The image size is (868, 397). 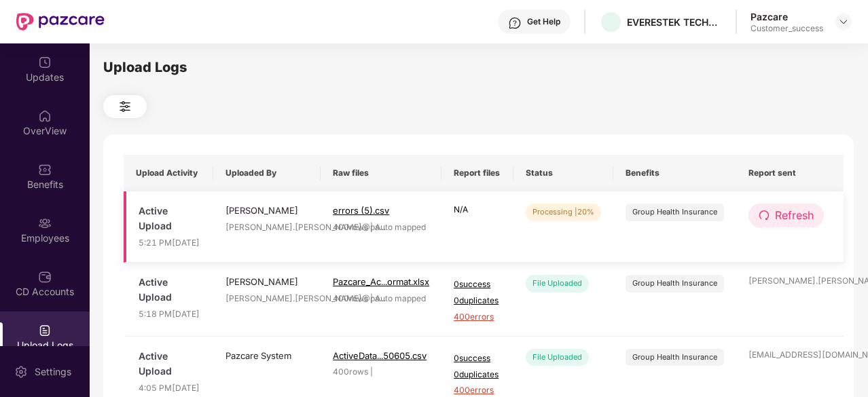 What do you see at coordinates (794, 215) in the screenshot?
I see `span: Refresh` at bounding box center [794, 215].